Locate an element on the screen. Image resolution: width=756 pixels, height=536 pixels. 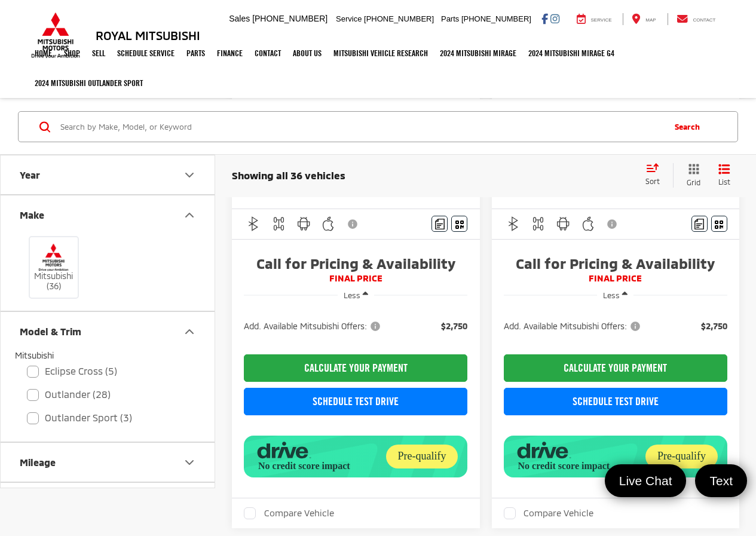
a: 2024 Mitsubishi Mirage is located at coordinates (478, 53).